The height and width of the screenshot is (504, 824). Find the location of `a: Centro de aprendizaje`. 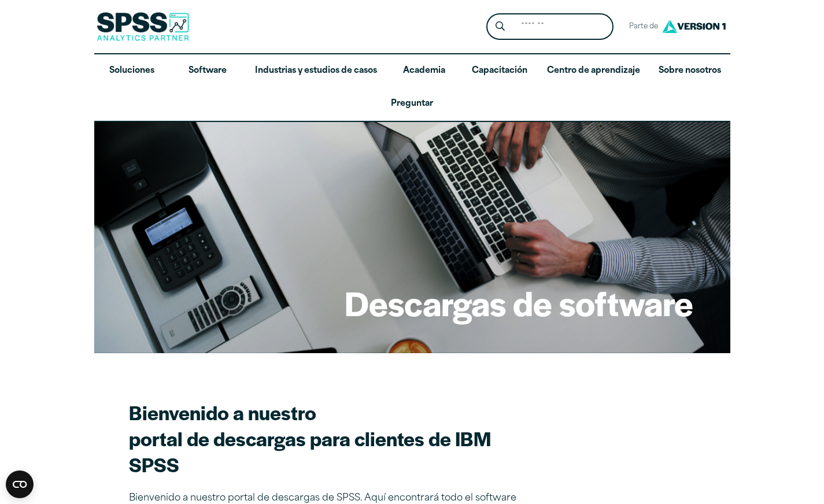

a: Centro de aprendizaje is located at coordinates (593, 71).